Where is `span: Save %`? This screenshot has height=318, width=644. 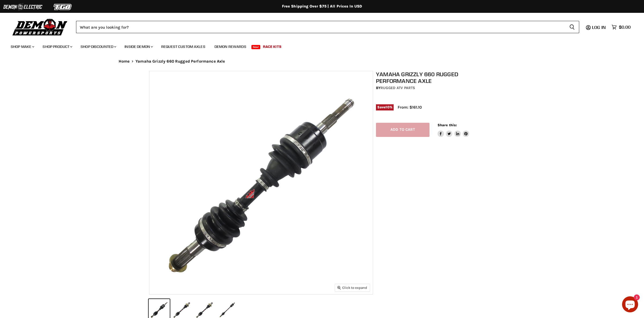 span: Save % is located at coordinates (385, 107).